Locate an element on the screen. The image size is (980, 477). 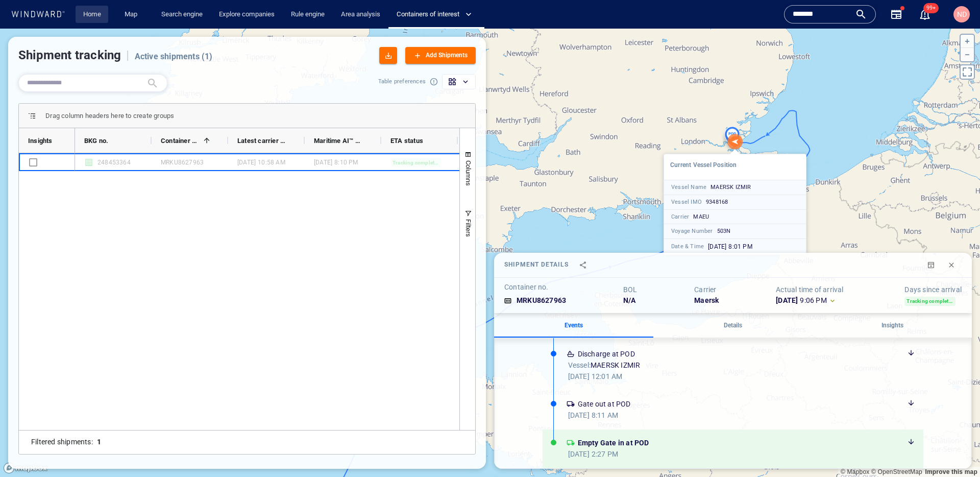
a: Home is located at coordinates (92, 14).